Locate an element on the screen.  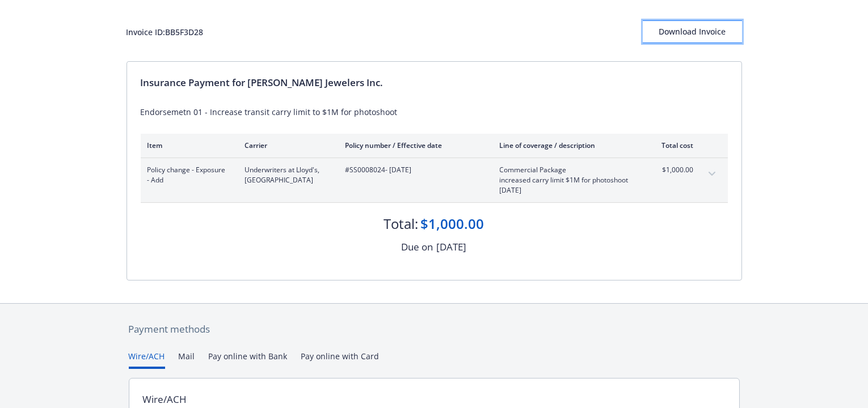
button: expand content is located at coordinates (712, 174).